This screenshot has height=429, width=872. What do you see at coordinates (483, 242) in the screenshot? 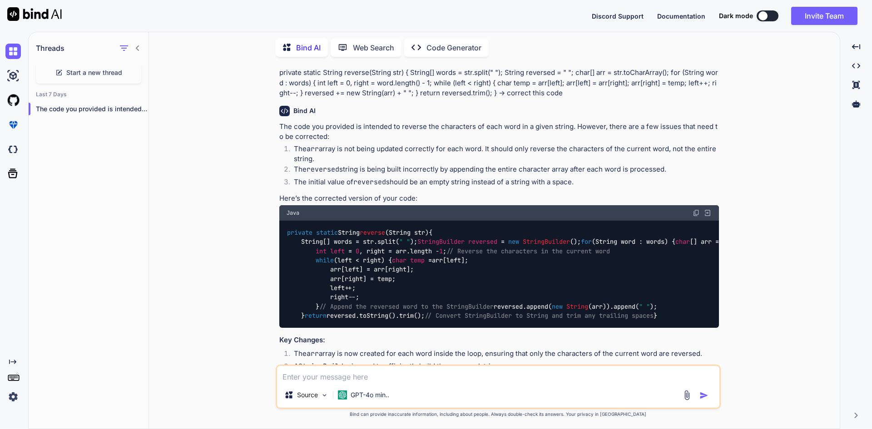
I see `span: reversed` at bounding box center [483, 242].